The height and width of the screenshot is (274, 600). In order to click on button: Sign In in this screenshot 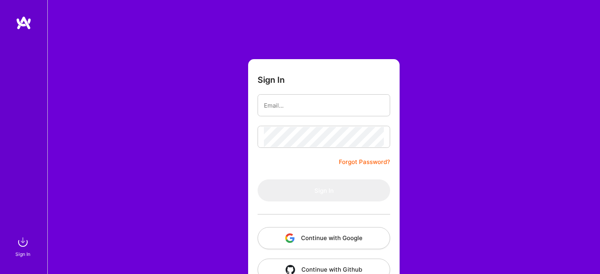, I will do `click(324, 190)`.